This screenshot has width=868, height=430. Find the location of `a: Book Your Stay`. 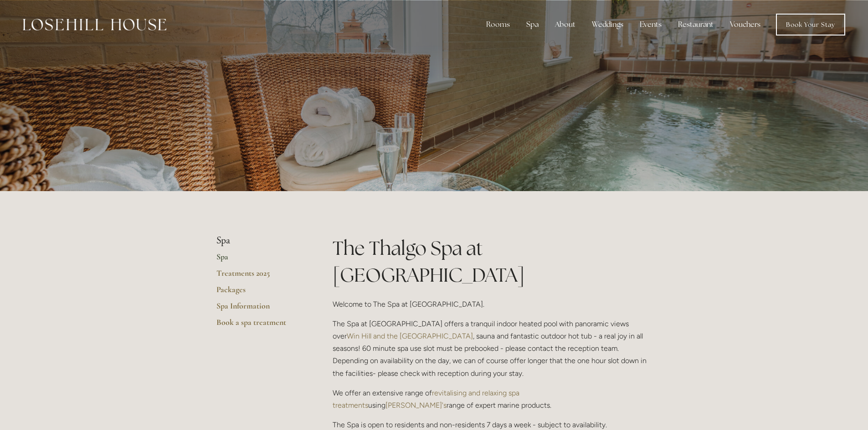

a: Book Your Stay is located at coordinates (810, 24).